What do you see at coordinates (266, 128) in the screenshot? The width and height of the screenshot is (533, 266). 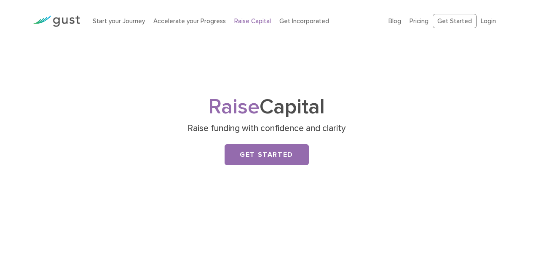 I see `p: Raise funding with confidence and clarity` at bounding box center [266, 128].